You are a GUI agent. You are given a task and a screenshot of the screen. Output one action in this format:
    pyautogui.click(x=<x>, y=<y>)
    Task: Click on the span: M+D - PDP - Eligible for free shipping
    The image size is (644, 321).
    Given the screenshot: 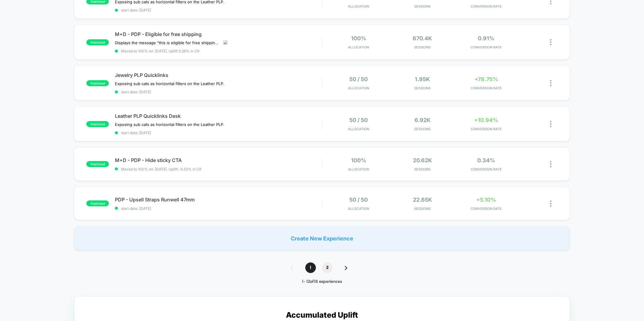 What is the action you would take?
    pyautogui.click(x=218, y=34)
    